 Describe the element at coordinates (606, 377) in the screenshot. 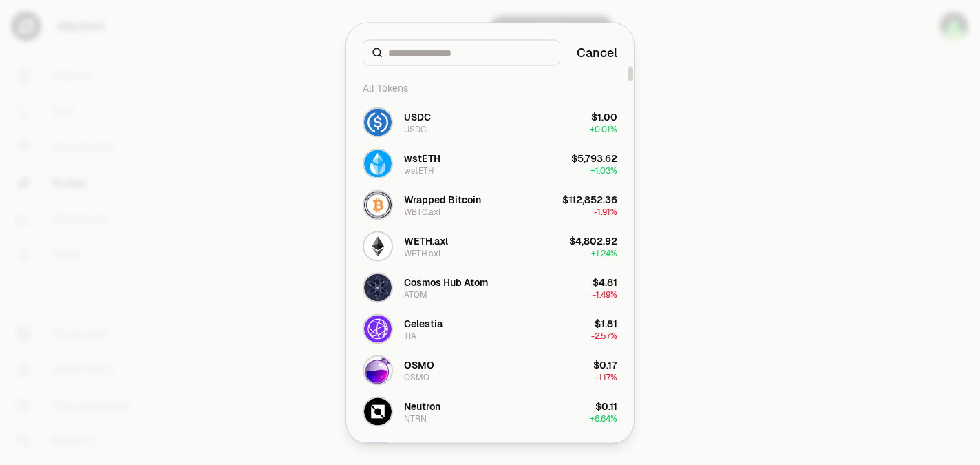

I see `span: -1.17%` at that location.